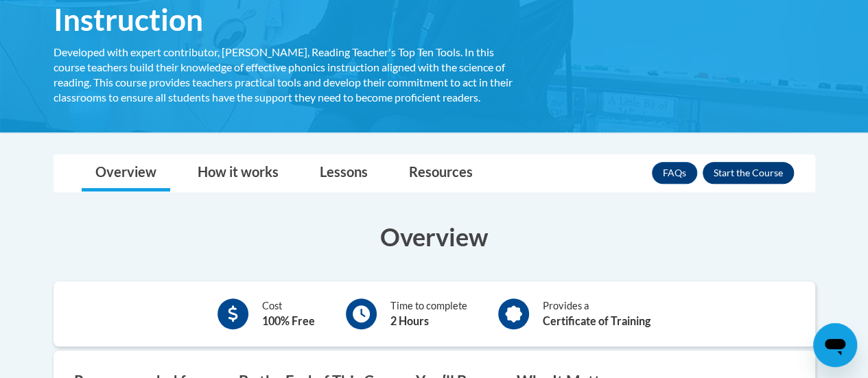 This screenshot has height=378, width=868. What do you see at coordinates (596, 321) in the screenshot?
I see `b: Certificate of Training` at bounding box center [596, 321].